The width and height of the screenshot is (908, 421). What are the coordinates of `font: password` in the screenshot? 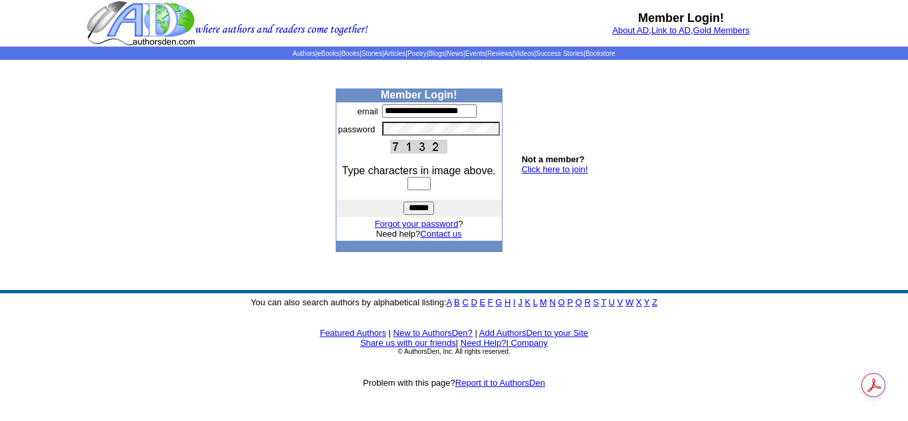 It's located at (357, 129).